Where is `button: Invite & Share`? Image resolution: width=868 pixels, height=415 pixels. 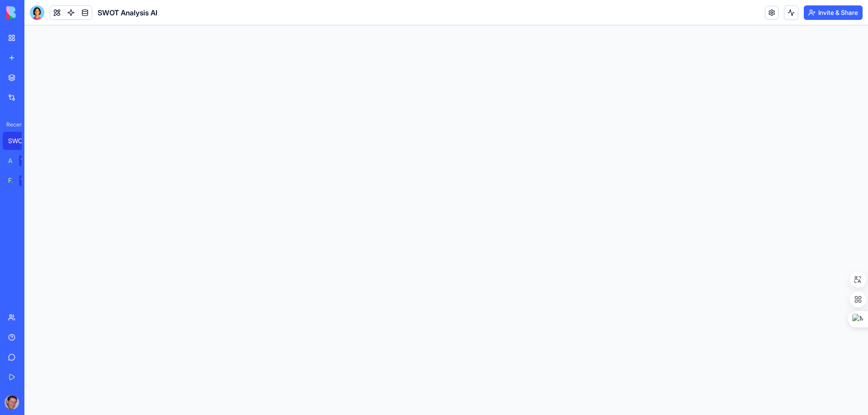 button: Invite & Share is located at coordinates (833, 13).